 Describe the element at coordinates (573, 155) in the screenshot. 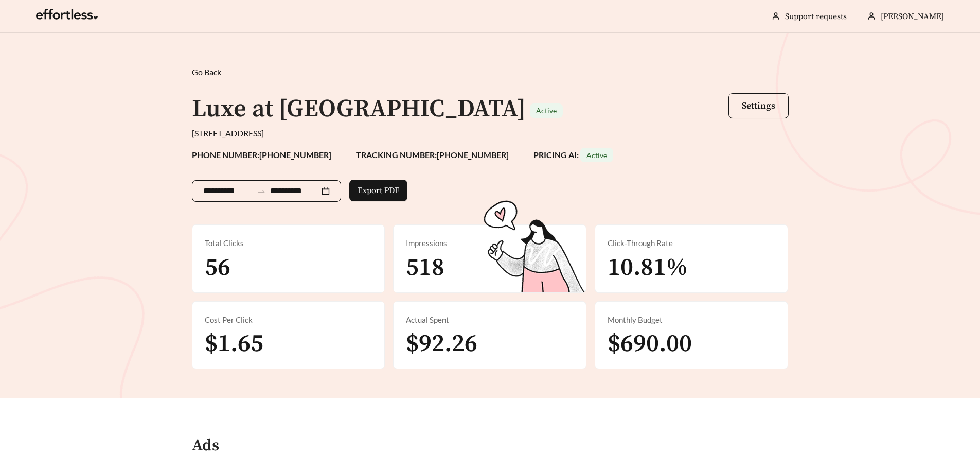

I see `strong: PRICING AI:` at that location.